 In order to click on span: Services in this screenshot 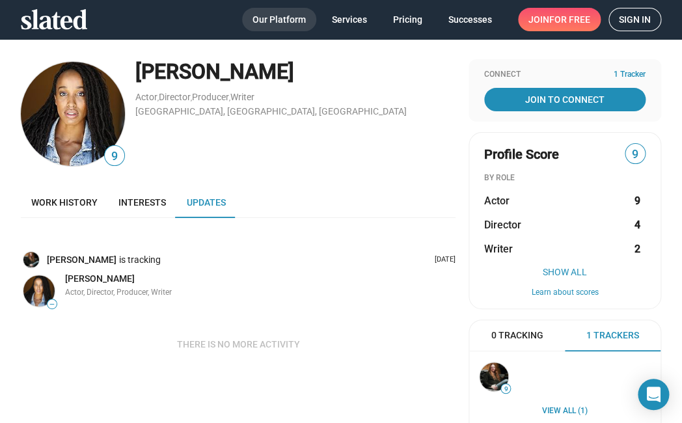, I will do `click(349, 20)`.